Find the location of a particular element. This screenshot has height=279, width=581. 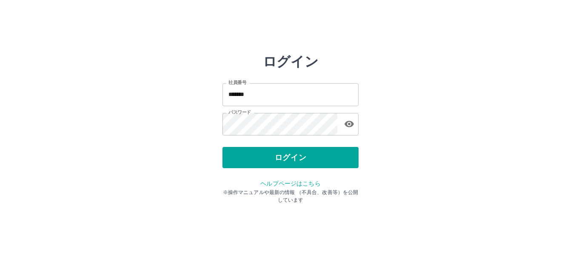

p: ※操作マニュアルや最新の情報 （不具合、改善等）を公開しています is located at coordinates (290, 196).